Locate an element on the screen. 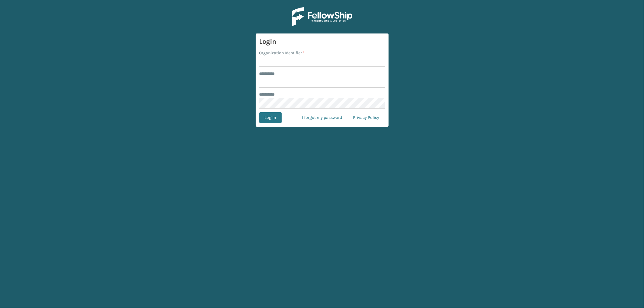 The height and width of the screenshot is (308, 644). h3: Login is located at coordinates (322, 42).